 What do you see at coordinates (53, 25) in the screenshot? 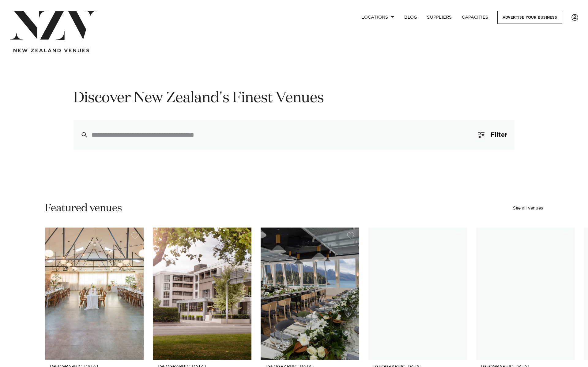
I see `img: nzv-logo.png` at bounding box center [53, 25].